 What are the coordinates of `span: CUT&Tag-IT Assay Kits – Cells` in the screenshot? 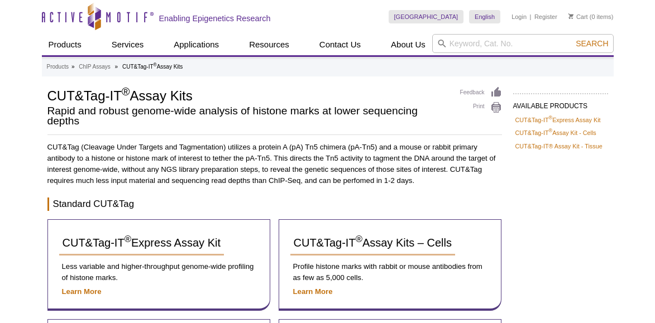 It's located at (373, 243).